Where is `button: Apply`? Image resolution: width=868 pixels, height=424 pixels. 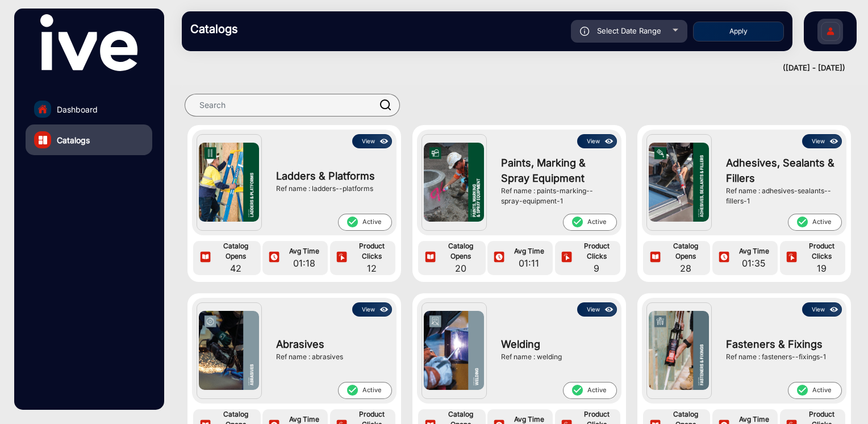 button: Apply is located at coordinates (739, 32).